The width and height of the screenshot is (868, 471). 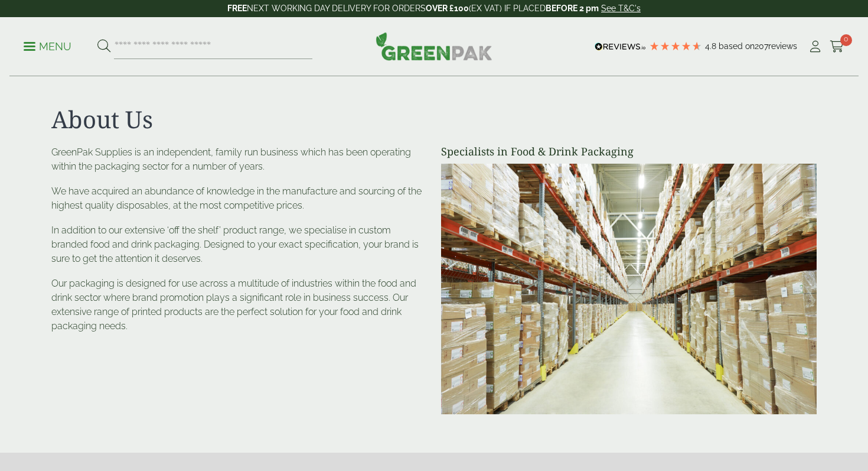 What do you see at coordinates (621, 8) in the screenshot?
I see `a: See T&C's` at bounding box center [621, 8].